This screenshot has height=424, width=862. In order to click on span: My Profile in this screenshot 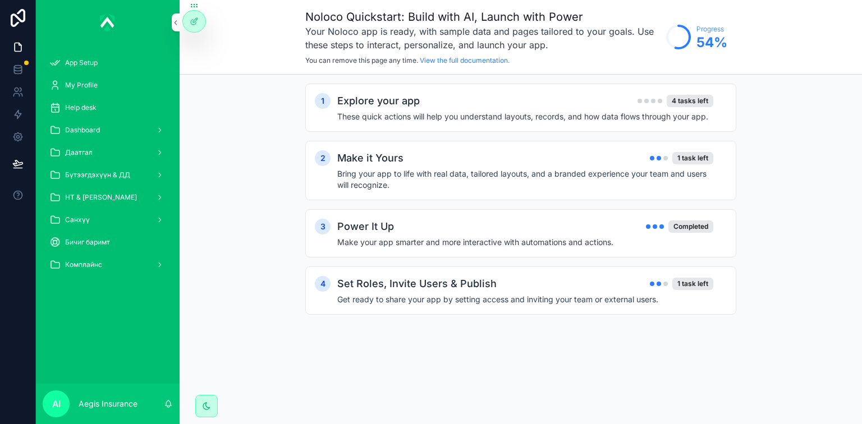, I will do `click(81, 85)`.